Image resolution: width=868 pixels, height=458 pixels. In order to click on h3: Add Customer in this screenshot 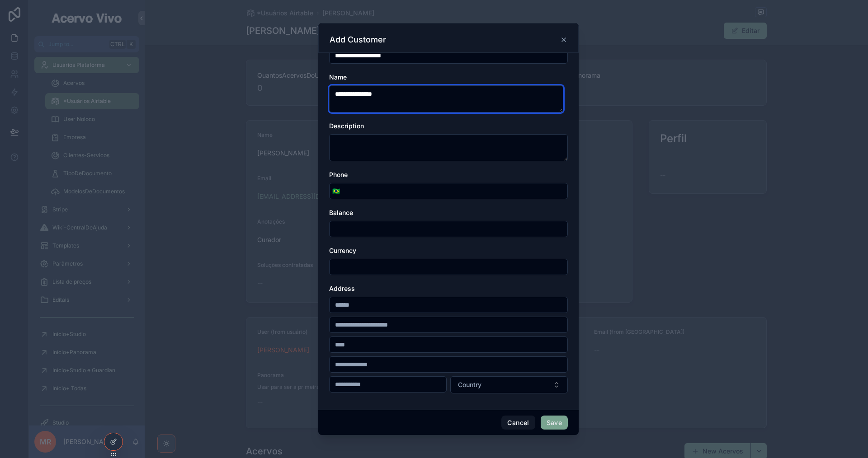, I will do `click(357, 40)`.